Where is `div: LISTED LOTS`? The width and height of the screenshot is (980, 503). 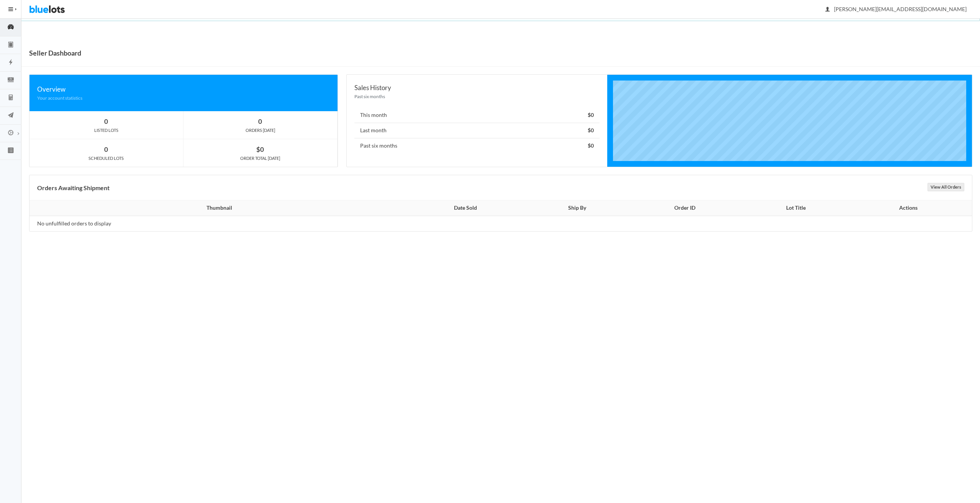
div: LISTED LOTS is located at coordinates (106, 130).